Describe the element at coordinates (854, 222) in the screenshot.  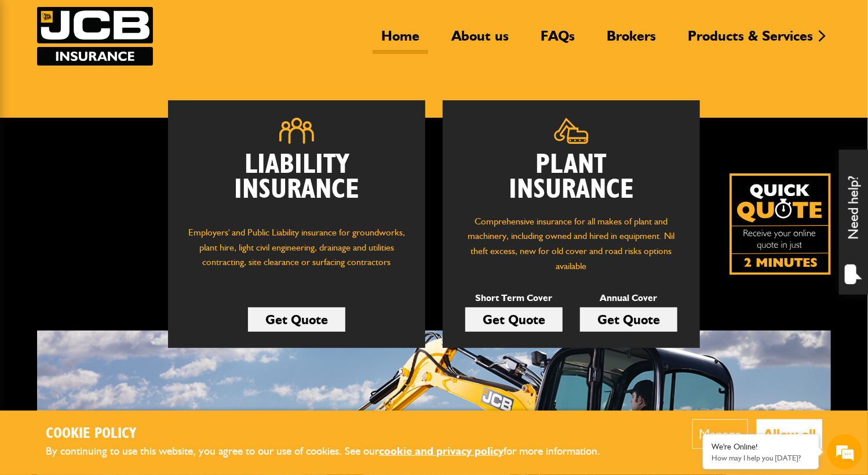
I see `div: Need help?` at that location.